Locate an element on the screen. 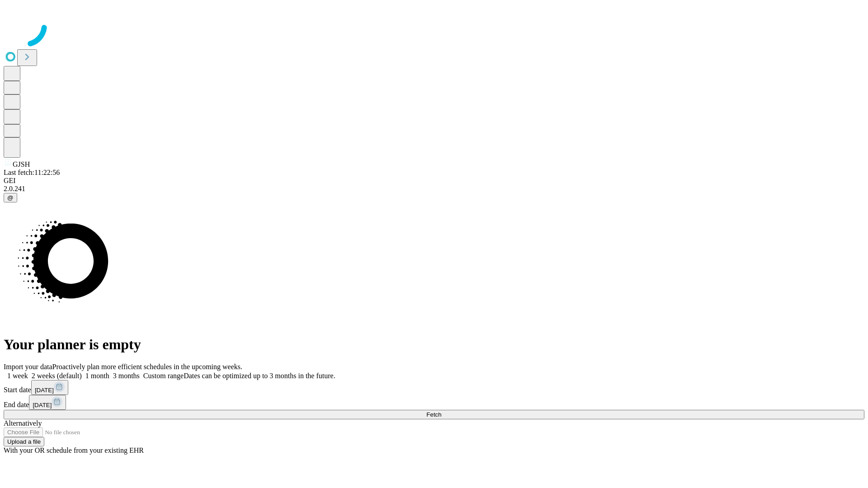 The height and width of the screenshot is (488, 868). button: Upload a file is located at coordinates (24, 441).